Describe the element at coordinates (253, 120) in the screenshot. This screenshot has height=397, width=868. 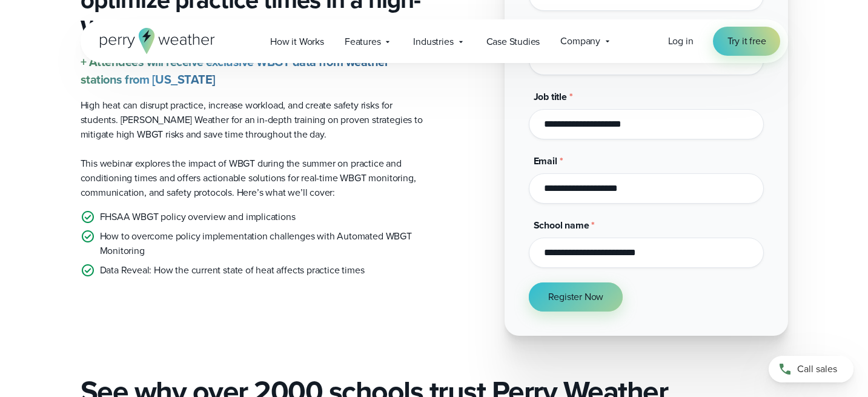
I see `p: High heat can disrupt practice, increase workload, and create safety risks for students. [PERSON_...` at that location.